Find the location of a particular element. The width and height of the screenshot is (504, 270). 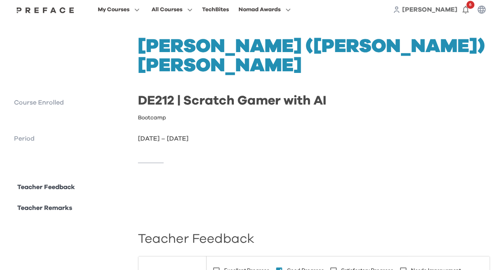

a: Preface Logo is located at coordinates (45, 10).